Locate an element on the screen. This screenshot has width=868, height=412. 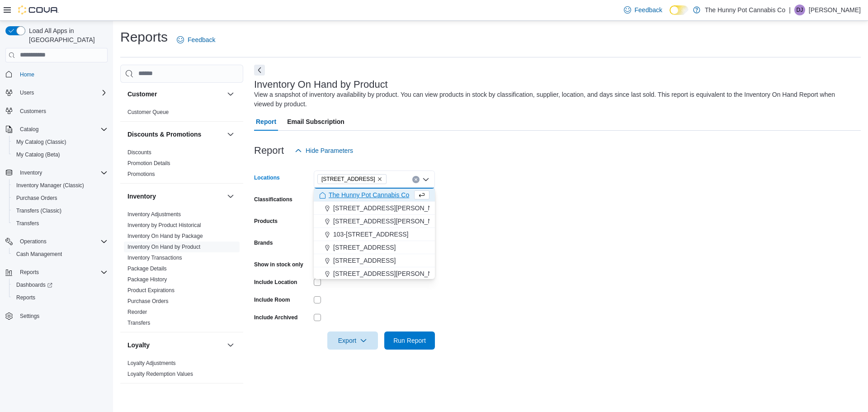
a: Inventory Adjustments is located at coordinates (154, 214).